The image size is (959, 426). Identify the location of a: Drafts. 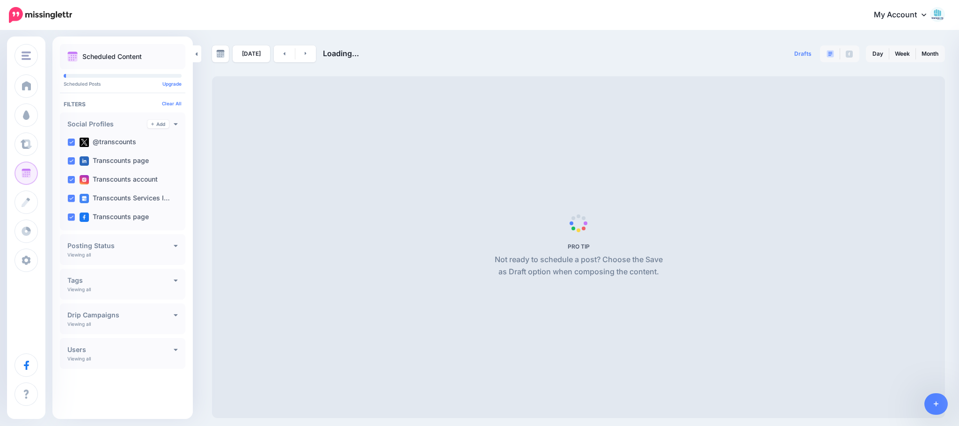
(803, 54).